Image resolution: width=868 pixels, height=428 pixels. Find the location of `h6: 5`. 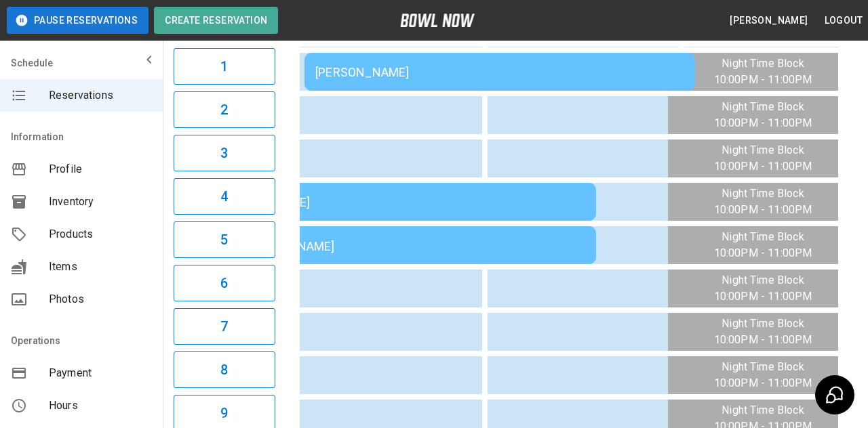

h6: 5 is located at coordinates (224, 240).